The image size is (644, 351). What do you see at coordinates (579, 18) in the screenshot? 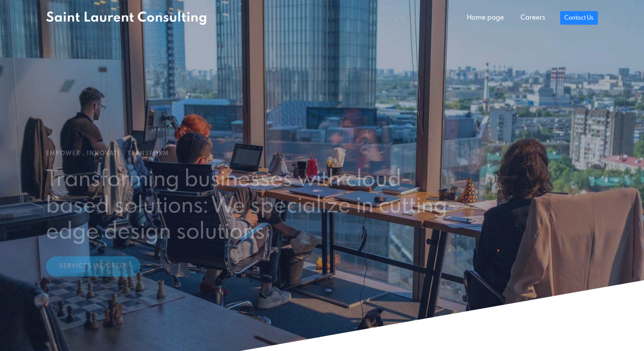
I see `a: Contact Us` at bounding box center [579, 18].